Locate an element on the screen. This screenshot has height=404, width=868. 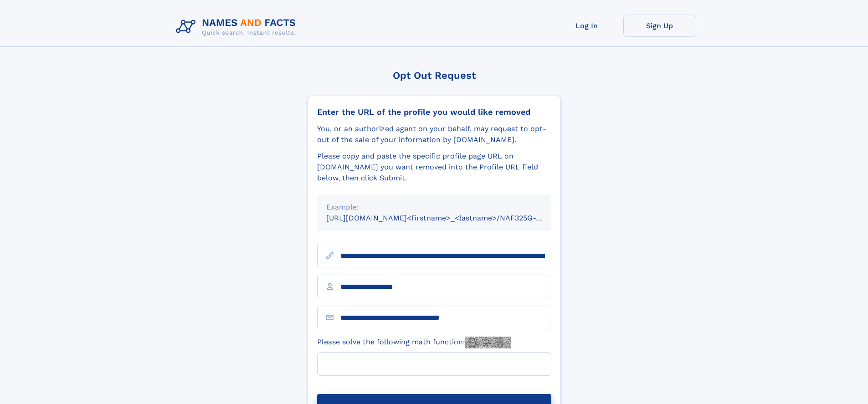
img: Logo Names and Facts is located at coordinates (238, 27).